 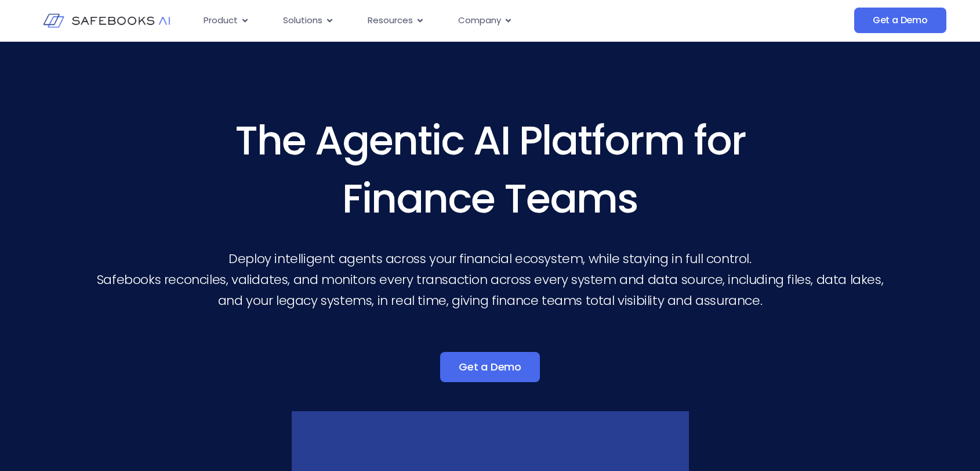 What do you see at coordinates (221, 20) in the screenshot?
I see `span: Product` at bounding box center [221, 20].